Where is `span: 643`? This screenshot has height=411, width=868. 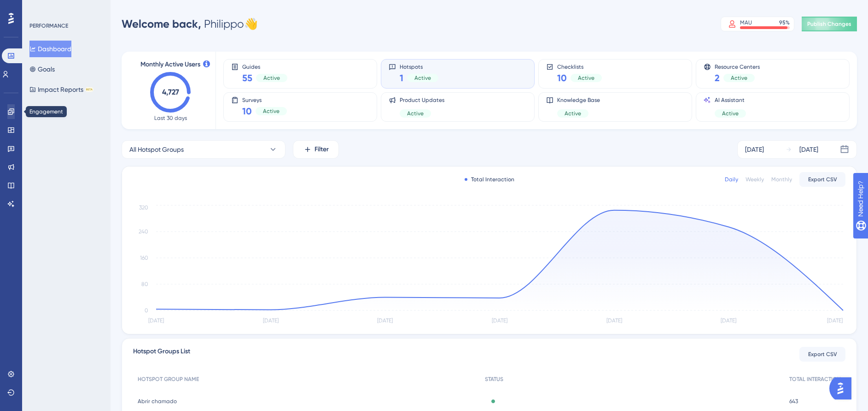 span: 643 is located at coordinates (794, 401).